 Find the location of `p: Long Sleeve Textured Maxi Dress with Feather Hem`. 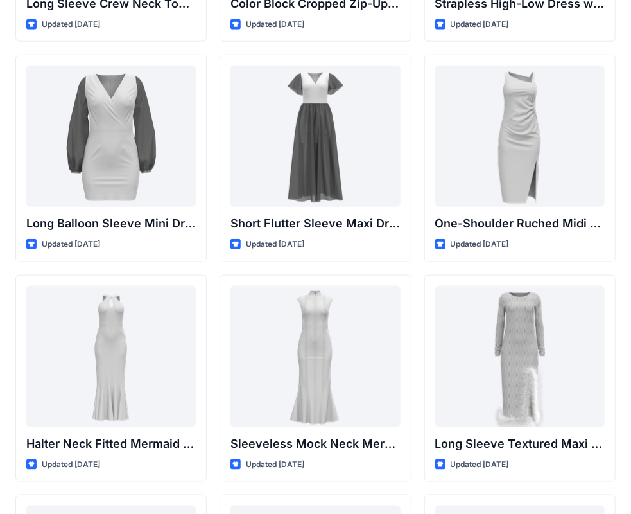

p: Long Sleeve Textured Maxi Dress with Feather Hem is located at coordinates (520, 444).